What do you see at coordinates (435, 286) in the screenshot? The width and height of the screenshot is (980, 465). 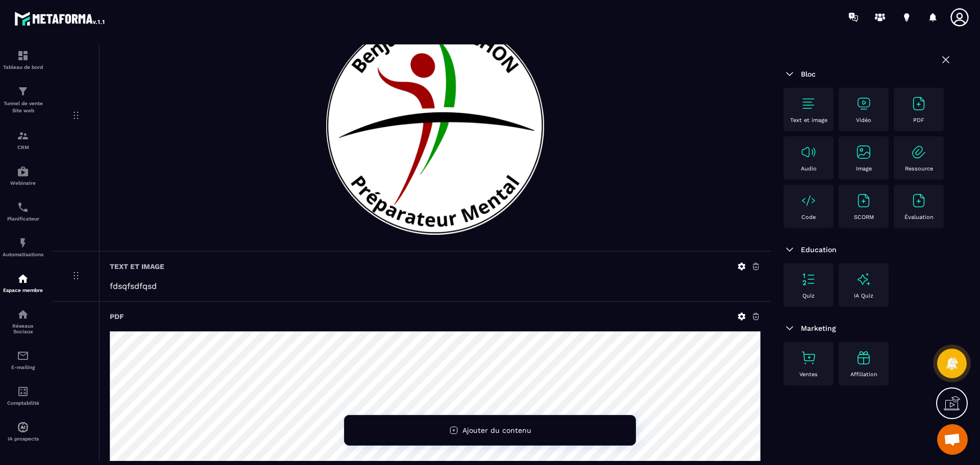 I see `p: fdsqfsdfqsd` at bounding box center [435, 286].